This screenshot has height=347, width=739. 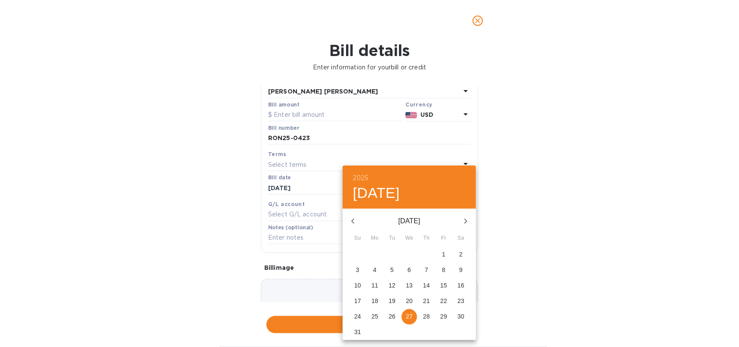 What do you see at coordinates (410, 301) in the screenshot?
I see `p: 20` at bounding box center [410, 301].